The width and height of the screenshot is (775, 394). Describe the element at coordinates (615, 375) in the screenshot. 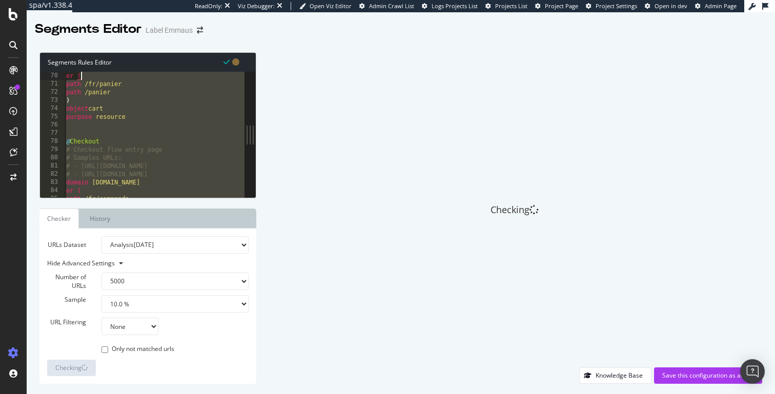

I see `a: Knowledge Base` at that location.